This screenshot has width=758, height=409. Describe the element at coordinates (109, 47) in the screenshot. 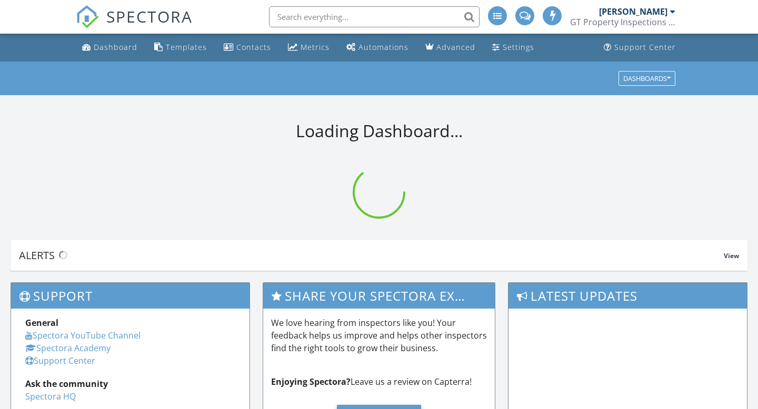

I see `a: Dashboard` at that location.